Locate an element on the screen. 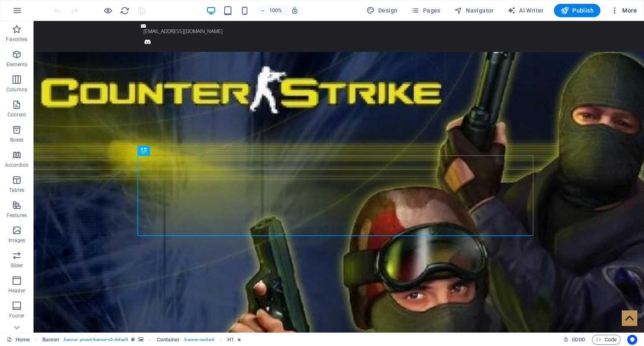  p: Accordion is located at coordinates (17, 165).